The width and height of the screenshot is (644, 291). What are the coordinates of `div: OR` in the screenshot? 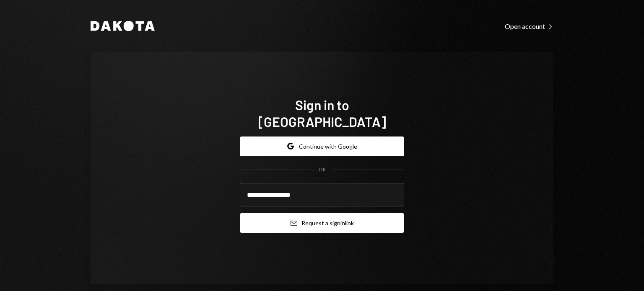 It's located at (322, 169).